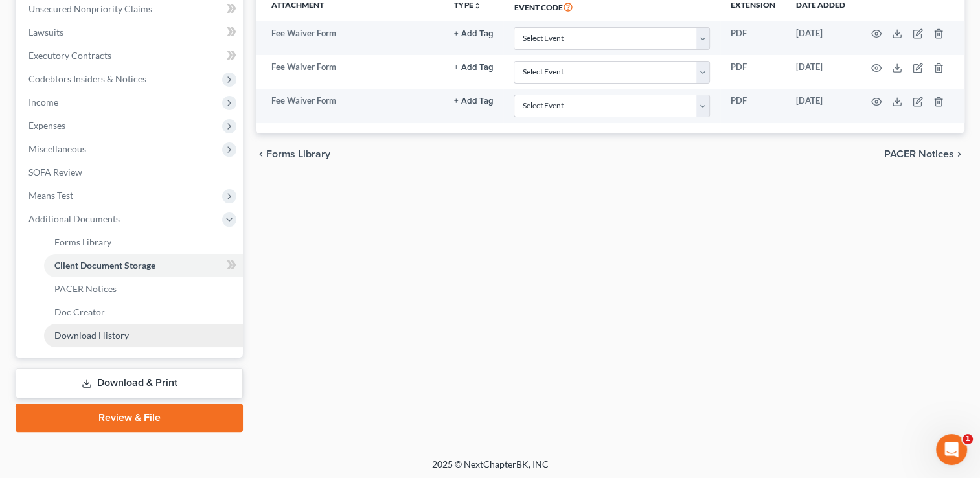 Image resolution: width=980 pixels, height=478 pixels. I want to click on i: chevron_right, so click(959, 154).